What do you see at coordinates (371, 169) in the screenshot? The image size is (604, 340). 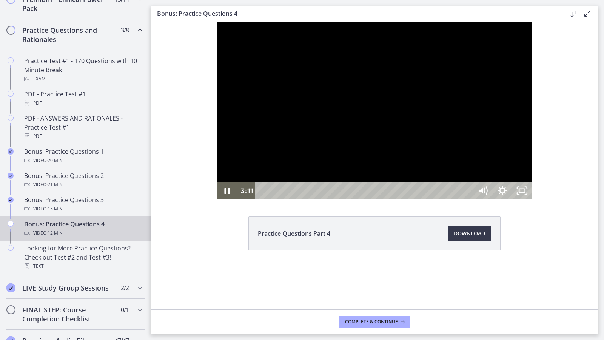 I see `button: Unfullscreen` at bounding box center [371, 169].